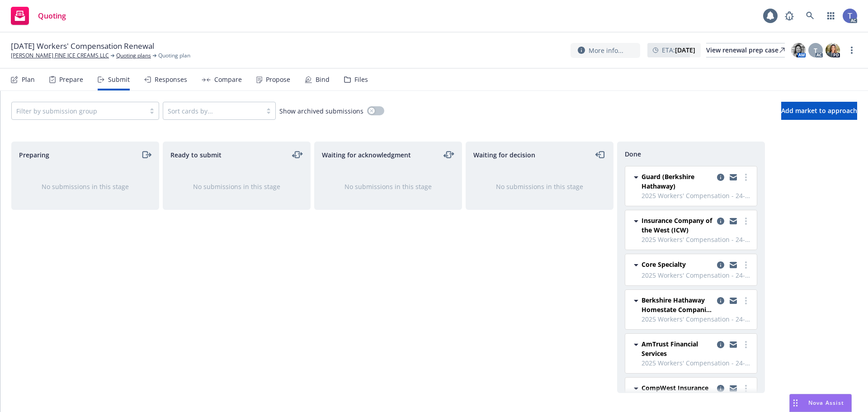 The image size is (868, 412). Describe the element at coordinates (361, 80) in the screenshot. I see `div: Files` at that location.